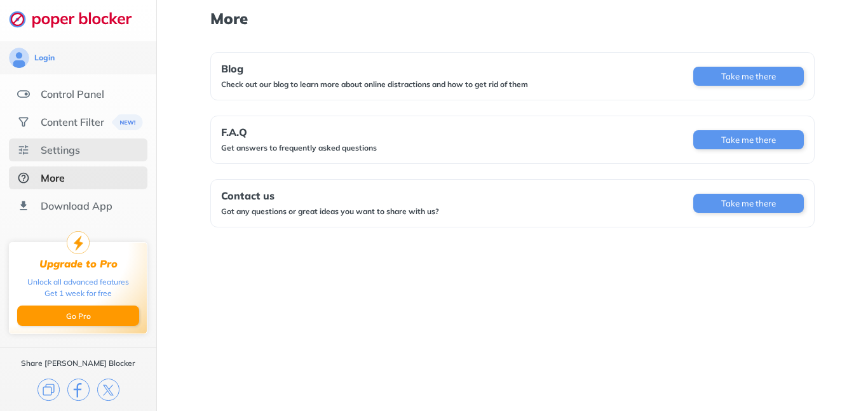 The width and height of the screenshot is (868, 411). Describe the element at coordinates (45, 58) in the screenshot. I see `div: Login` at that location.